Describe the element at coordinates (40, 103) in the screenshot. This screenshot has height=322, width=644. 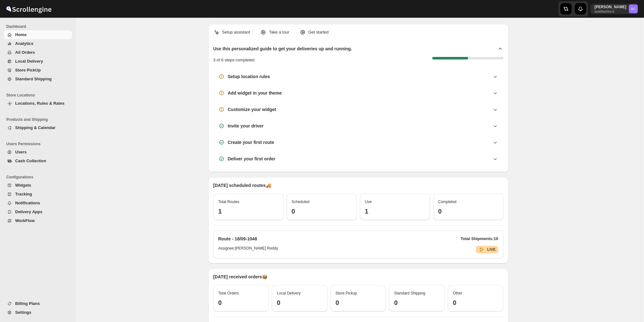
I see `span: Locations, Rules & Rates` at that location.